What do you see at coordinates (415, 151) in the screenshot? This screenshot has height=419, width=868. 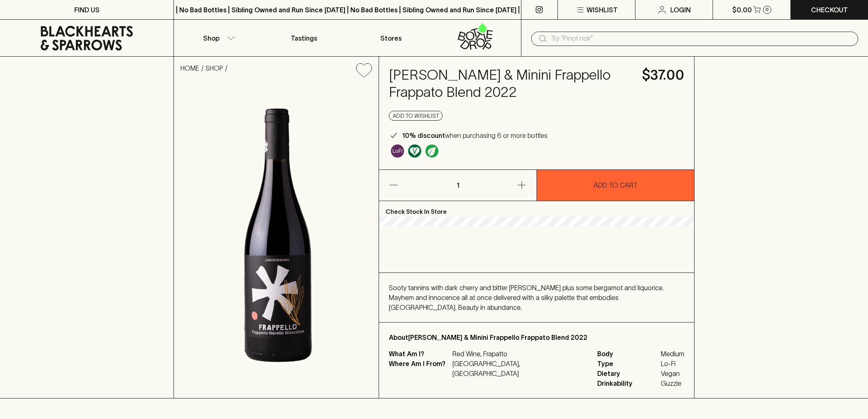 I see `a: Made without the use of any animal products.` at bounding box center [415, 151].